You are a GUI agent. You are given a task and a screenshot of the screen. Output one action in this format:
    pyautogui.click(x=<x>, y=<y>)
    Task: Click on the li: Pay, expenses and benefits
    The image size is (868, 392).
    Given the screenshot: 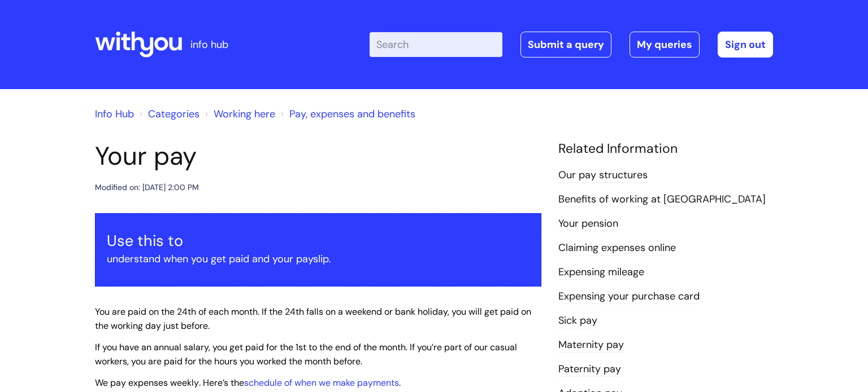 What is the action you would take?
    pyautogui.click(x=347, y=114)
    